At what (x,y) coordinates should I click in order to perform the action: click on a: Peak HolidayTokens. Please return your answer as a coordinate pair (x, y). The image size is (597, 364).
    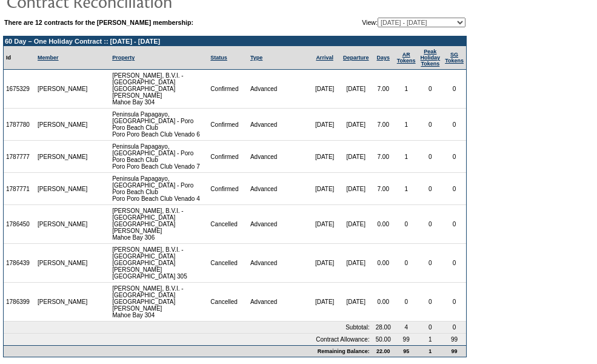
    Looking at the image, I should click on (430, 58).